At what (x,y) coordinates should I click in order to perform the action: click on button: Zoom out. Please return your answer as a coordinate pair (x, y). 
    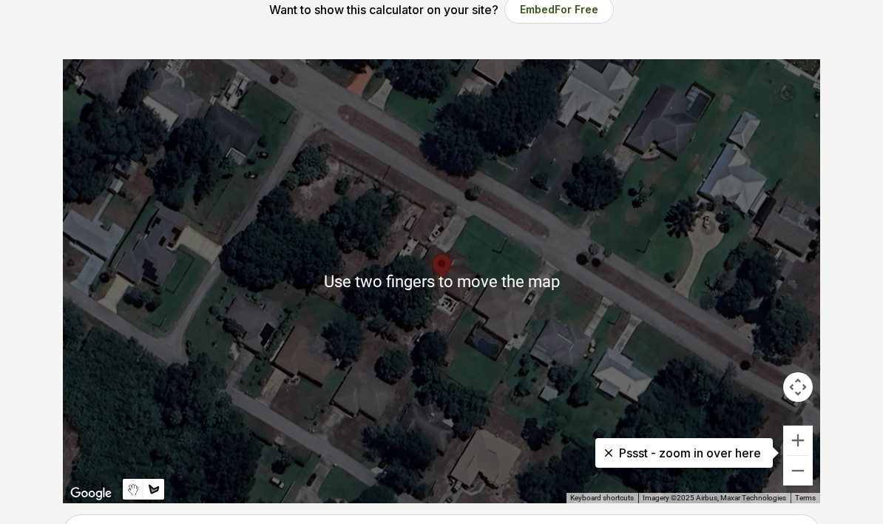
    Looking at the image, I should click on (798, 470).